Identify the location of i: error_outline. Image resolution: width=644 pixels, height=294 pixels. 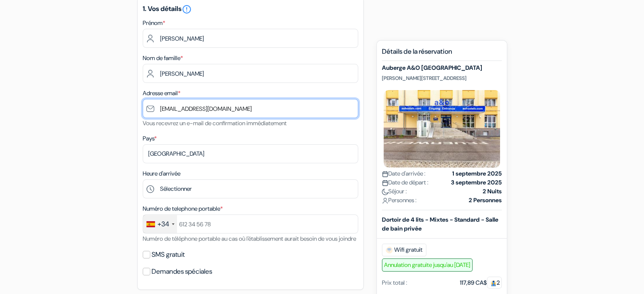
(186, 9).